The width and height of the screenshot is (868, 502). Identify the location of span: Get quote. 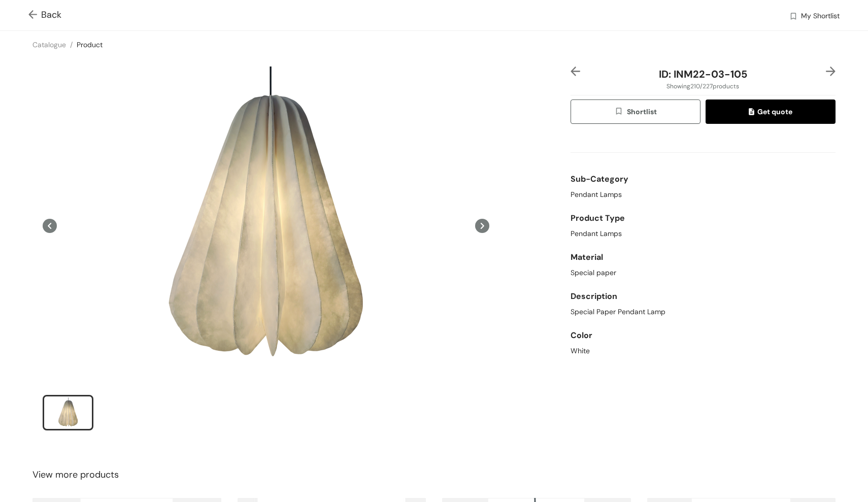
(771, 112).